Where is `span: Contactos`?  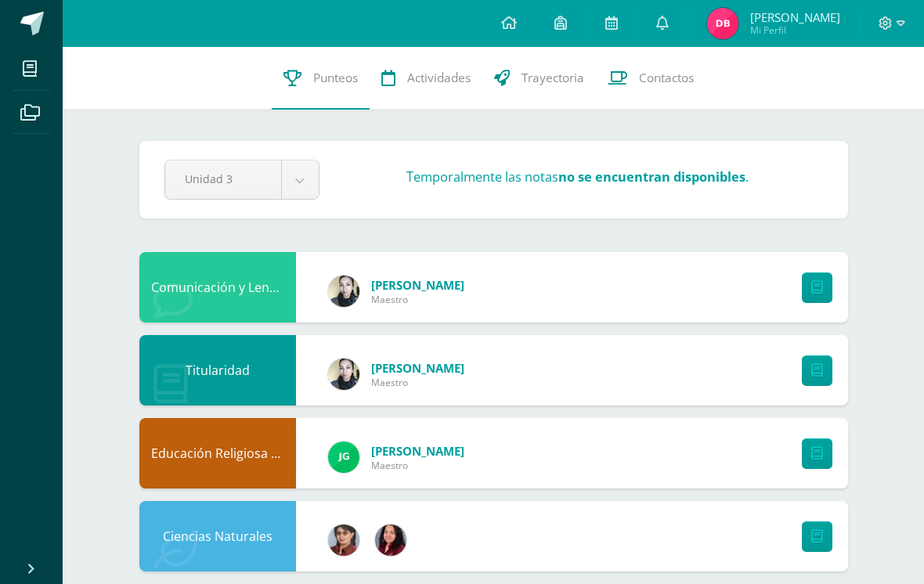 span: Contactos is located at coordinates (667, 78).